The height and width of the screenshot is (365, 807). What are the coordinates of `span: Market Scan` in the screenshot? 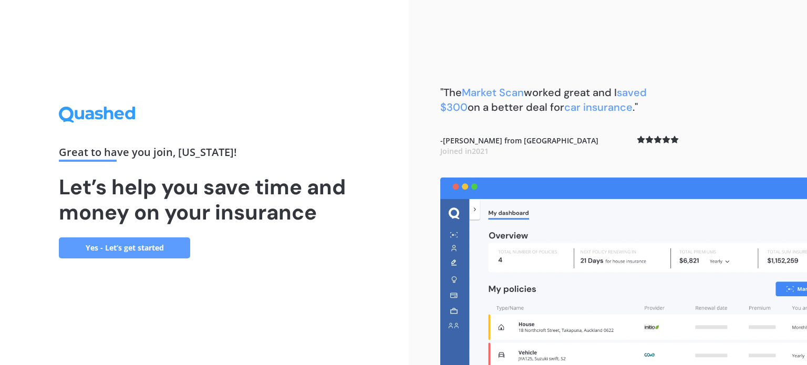 It's located at (493, 92).